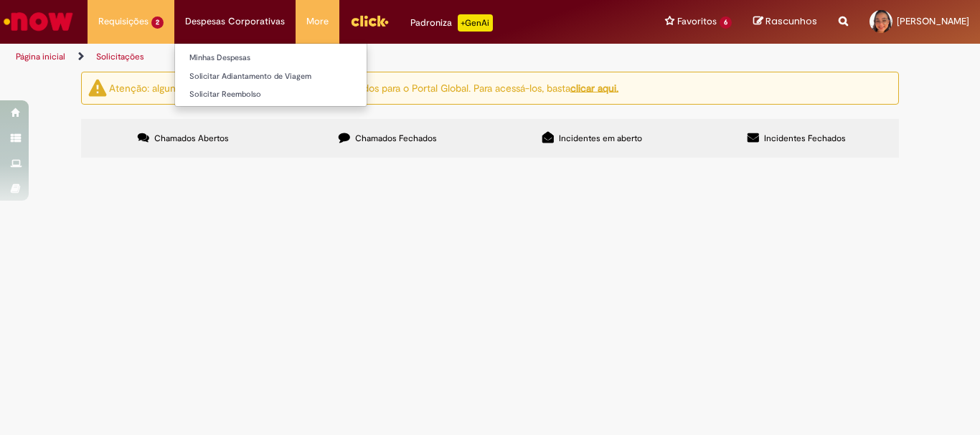 The image size is (980, 435). I want to click on span: Incidentes em aberto, so click(600, 138).